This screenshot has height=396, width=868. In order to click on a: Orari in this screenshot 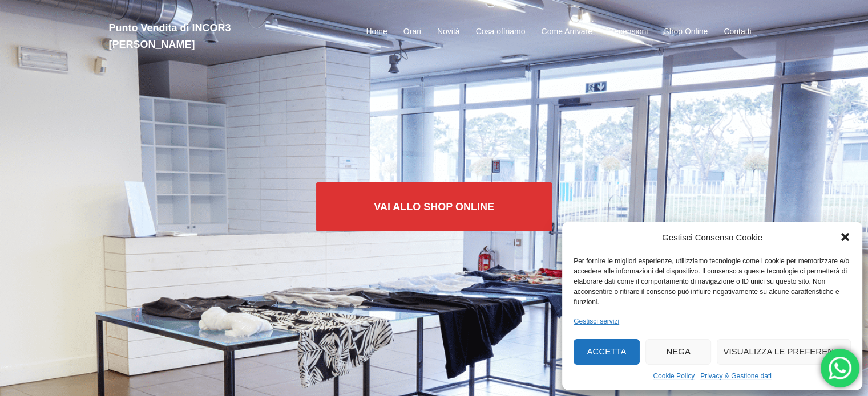, I will do `click(412, 32)`.